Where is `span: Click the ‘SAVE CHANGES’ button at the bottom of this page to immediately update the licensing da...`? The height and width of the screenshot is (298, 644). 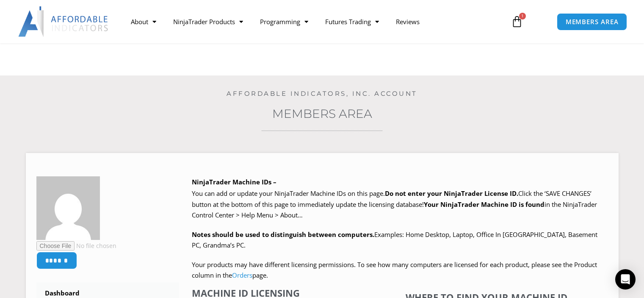
span: Click the ‘SAVE CHANGES’ button at the bottom of this page to immediately update the licensing da... is located at coordinates (394, 204).